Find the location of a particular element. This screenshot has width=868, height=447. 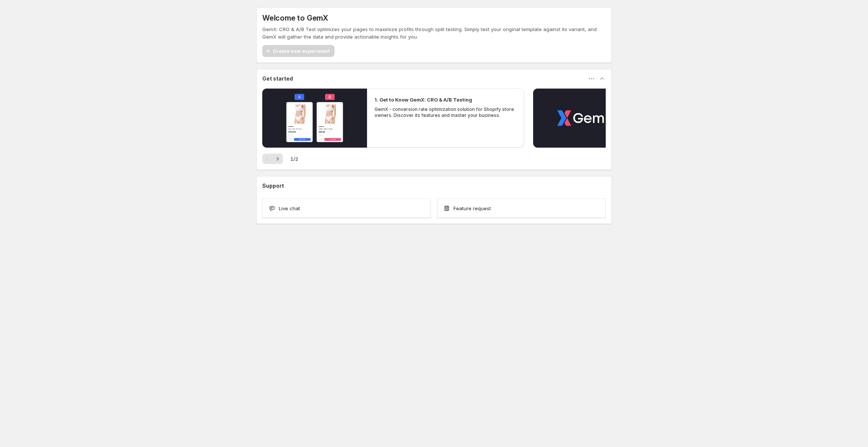

h2: 1. Get to Know GemX: CRO & A/B Testing is located at coordinates (423, 100).